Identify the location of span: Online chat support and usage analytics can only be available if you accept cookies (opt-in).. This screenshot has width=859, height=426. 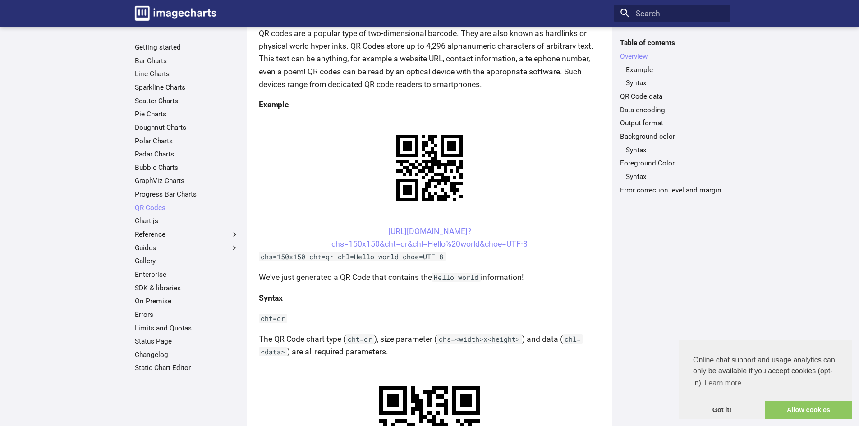
(765, 372).